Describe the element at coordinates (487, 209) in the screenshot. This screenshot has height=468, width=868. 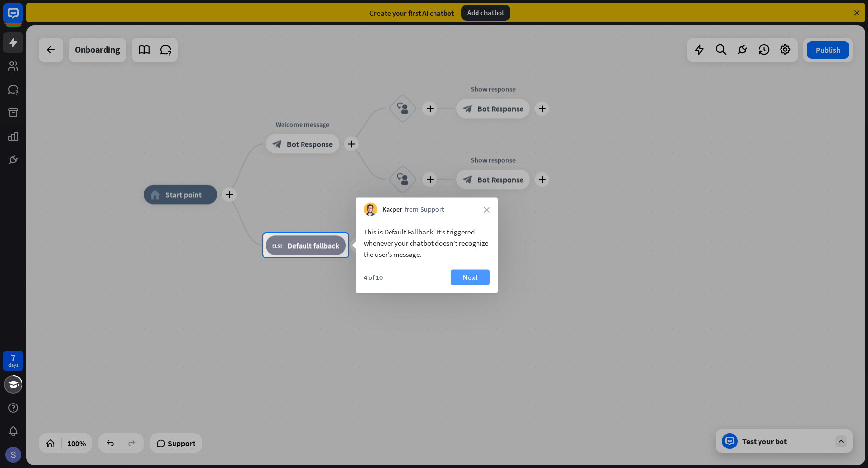
I see `i: close` at that location.